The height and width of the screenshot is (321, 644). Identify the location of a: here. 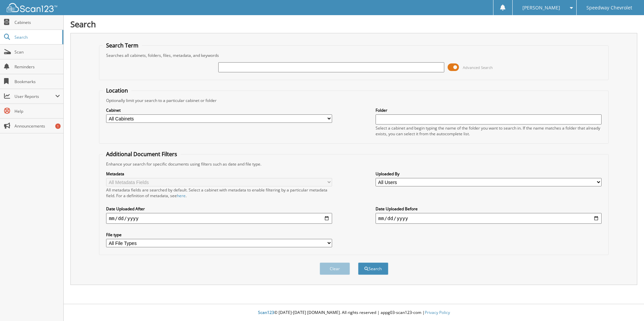
(181, 196).